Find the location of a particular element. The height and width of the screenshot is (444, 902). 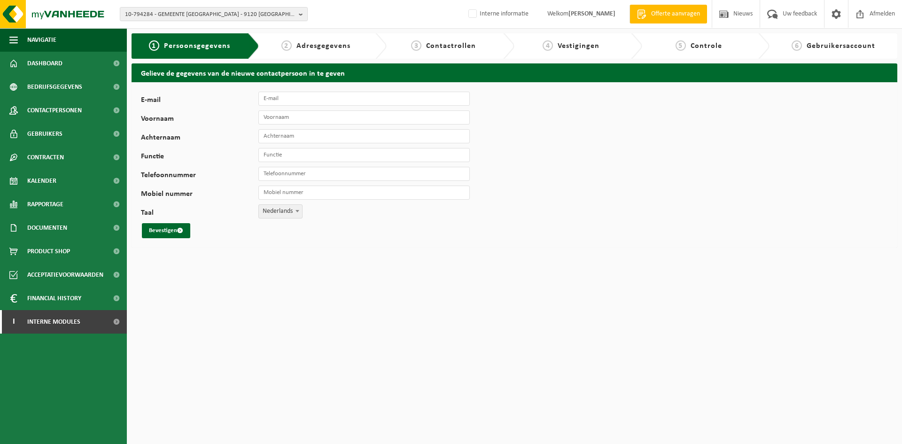

span: Acceptatievoorwaarden is located at coordinates (65, 275).